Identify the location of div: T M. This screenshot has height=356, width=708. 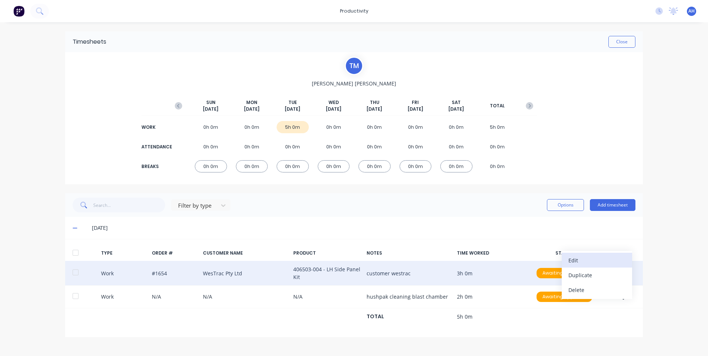
(354, 66).